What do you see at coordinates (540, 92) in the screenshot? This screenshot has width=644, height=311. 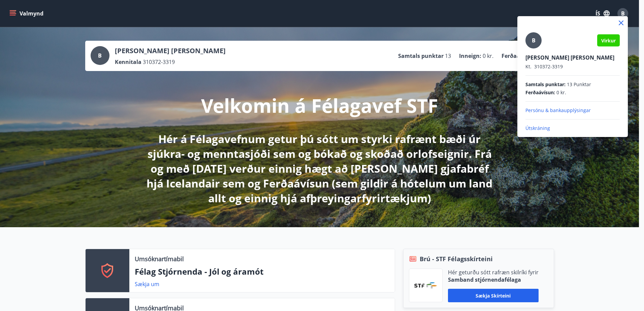 I see `span: Ferðaávísun :` at bounding box center [540, 92].